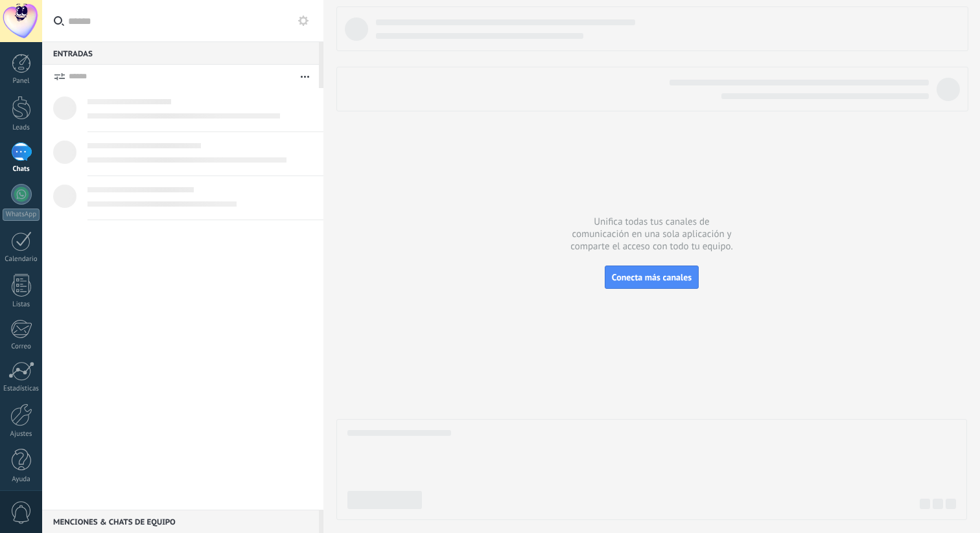 Image resolution: width=980 pixels, height=533 pixels. What do you see at coordinates (652, 277) in the screenshot?
I see `span: Conecta más canales` at bounding box center [652, 277].